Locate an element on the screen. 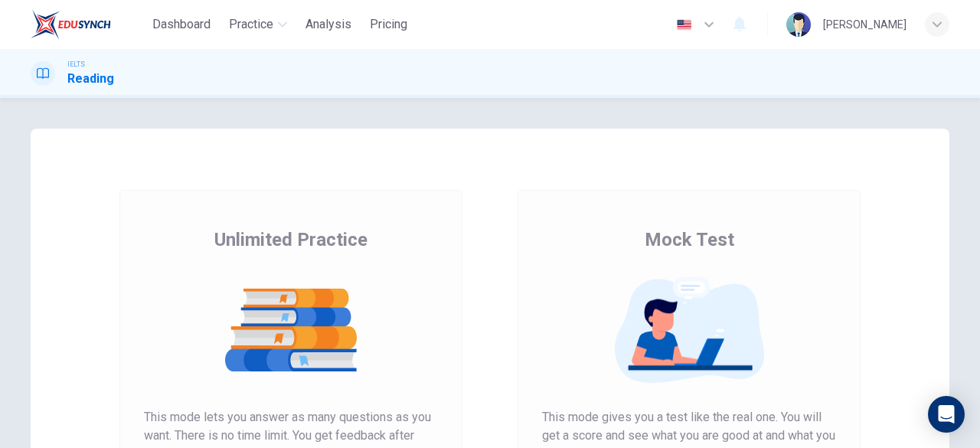  img: EduSynch logo is located at coordinates (70, 24).